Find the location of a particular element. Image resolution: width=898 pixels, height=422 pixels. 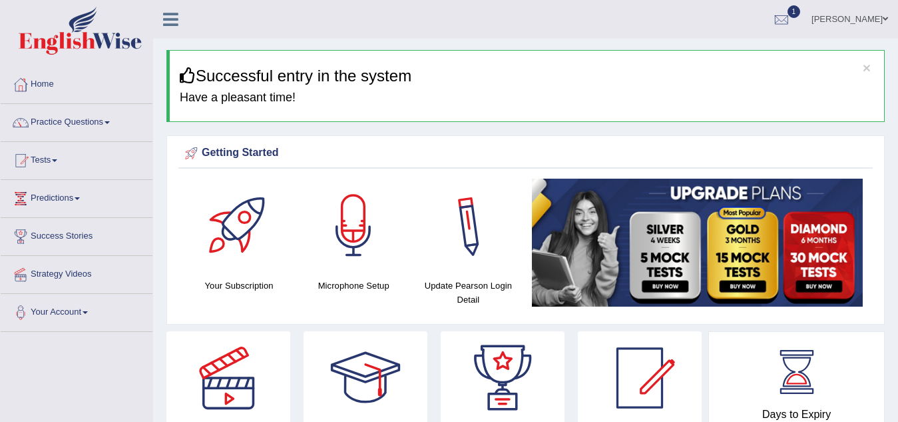

h3: Successful entry in the system is located at coordinates (527, 76).